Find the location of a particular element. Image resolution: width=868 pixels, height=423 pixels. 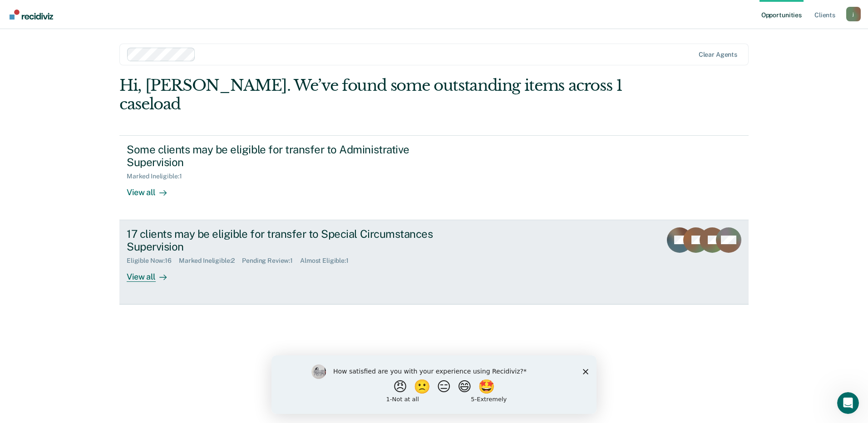

div: 1 - Not at all is located at coordinates (104, 43).